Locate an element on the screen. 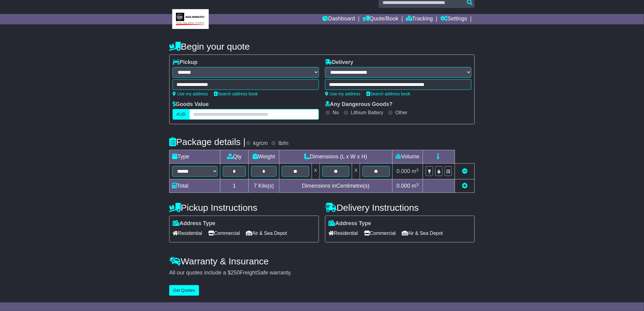  td: Volume is located at coordinates (407, 157).